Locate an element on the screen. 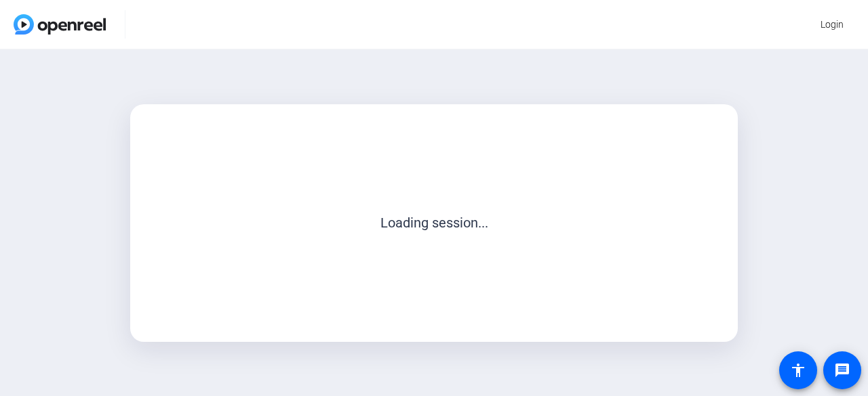  img: OpenReel logo is located at coordinates (60, 24).